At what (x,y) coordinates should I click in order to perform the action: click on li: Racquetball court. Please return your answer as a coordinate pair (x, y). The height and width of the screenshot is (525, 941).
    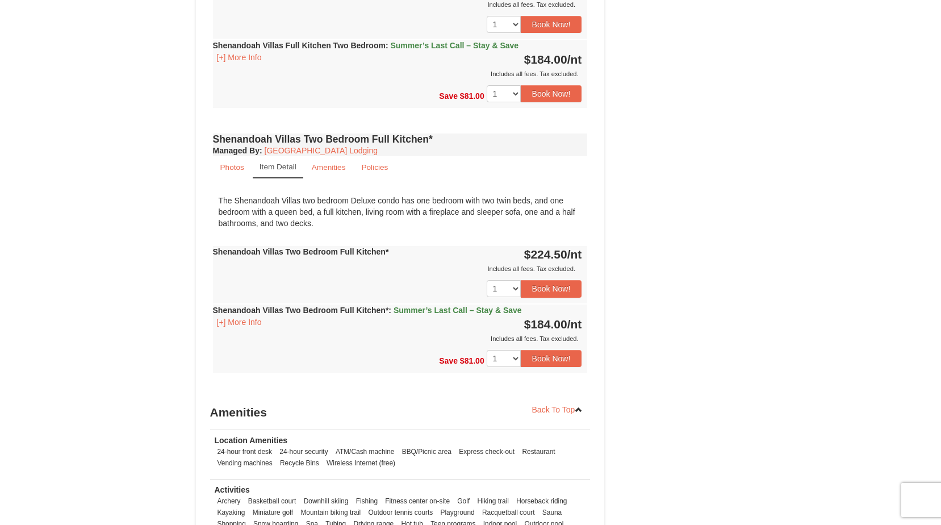
    Looking at the image, I should click on (508, 512).